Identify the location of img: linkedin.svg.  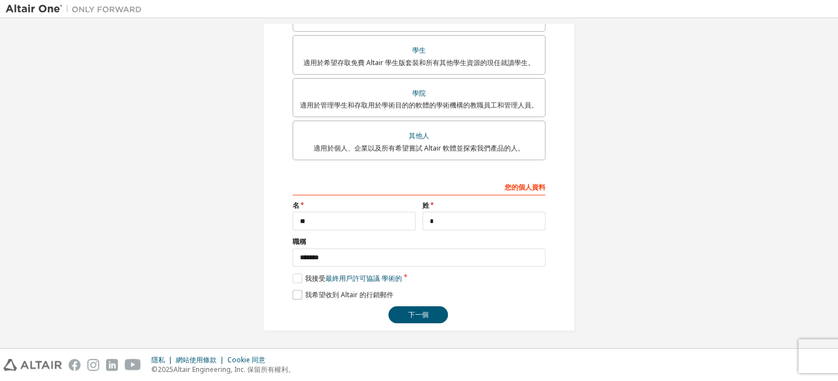
(112, 365).